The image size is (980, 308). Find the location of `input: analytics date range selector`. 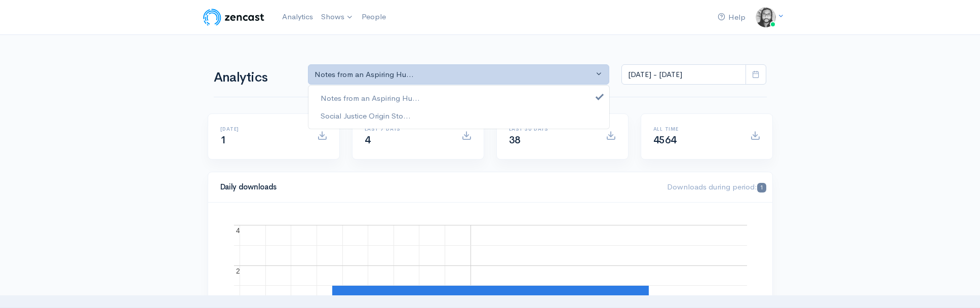

input: analytics date range selector is located at coordinates (684, 75).